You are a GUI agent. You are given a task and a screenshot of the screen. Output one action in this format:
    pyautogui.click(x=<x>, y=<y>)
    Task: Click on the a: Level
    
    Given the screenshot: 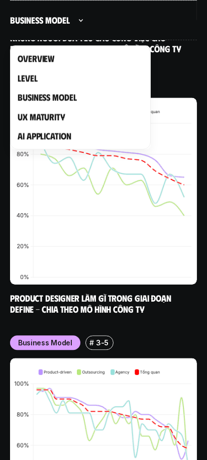 What is the action you would take?
    pyautogui.click(x=28, y=78)
    